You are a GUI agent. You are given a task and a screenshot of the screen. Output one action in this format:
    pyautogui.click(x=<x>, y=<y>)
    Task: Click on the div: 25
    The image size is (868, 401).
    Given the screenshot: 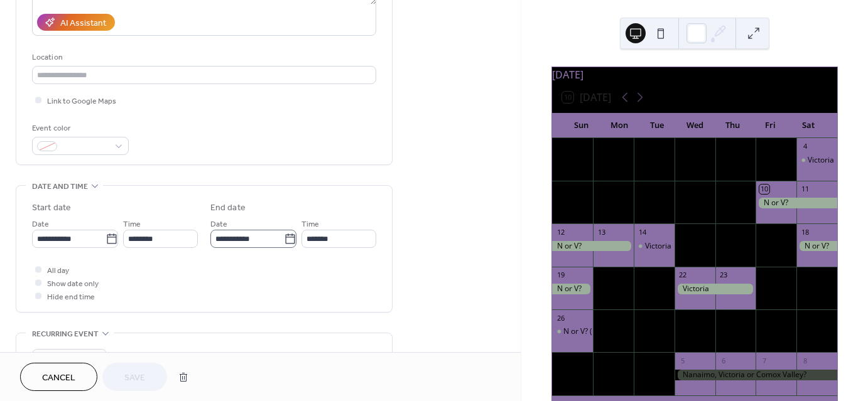 What is the action you would take?
    pyautogui.click(x=804, y=275)
    